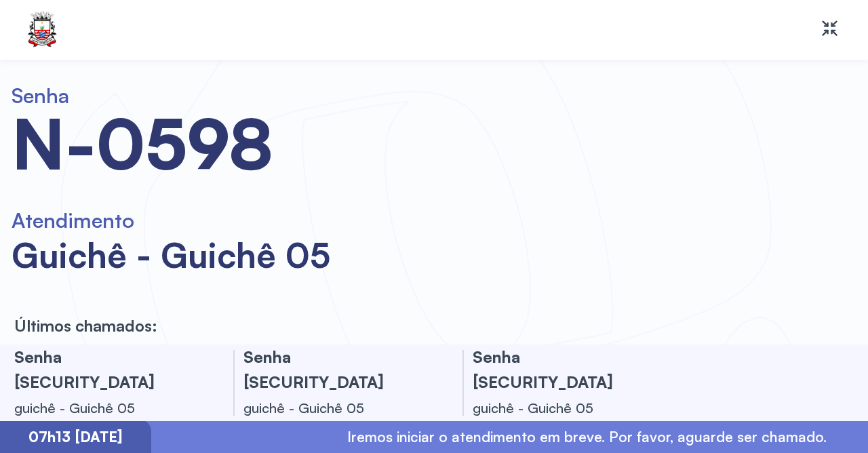 This screenshot has width=868, height=453. I want to click on h6: Senha, so click(240, 95).